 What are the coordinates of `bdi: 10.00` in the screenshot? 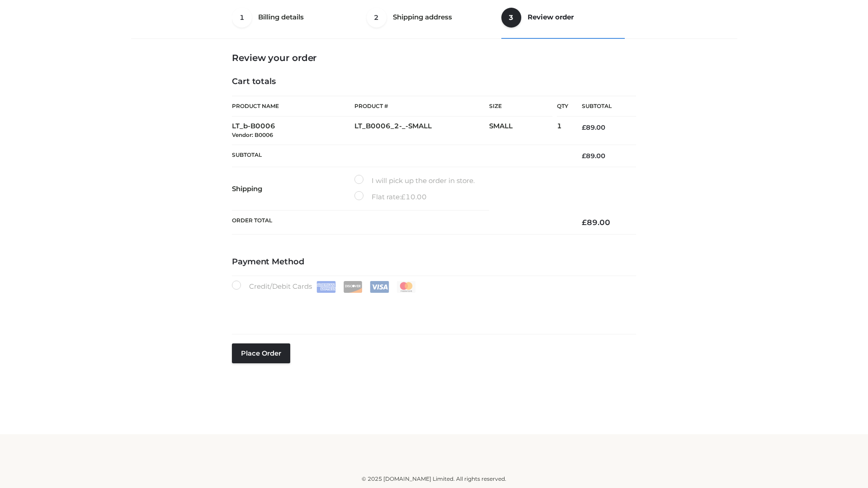 It's located at (413, 197).